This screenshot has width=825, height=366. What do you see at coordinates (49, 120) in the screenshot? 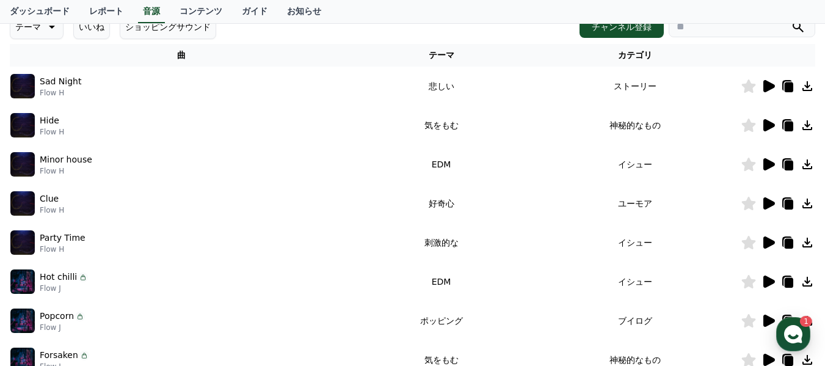
I see `p: Hide` at bounding box center [49, 120].